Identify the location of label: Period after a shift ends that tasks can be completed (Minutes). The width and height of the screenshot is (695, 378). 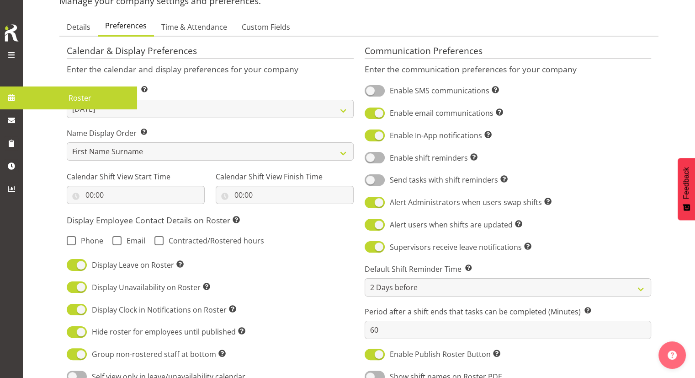
(508, 311).